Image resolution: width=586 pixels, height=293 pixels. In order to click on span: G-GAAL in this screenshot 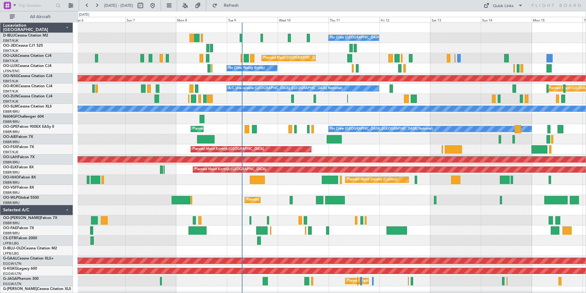, I will do `click(10, 258)`.